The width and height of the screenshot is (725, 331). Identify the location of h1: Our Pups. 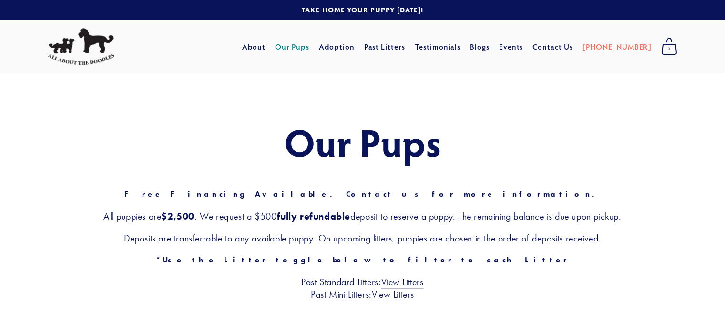
(362, 142).